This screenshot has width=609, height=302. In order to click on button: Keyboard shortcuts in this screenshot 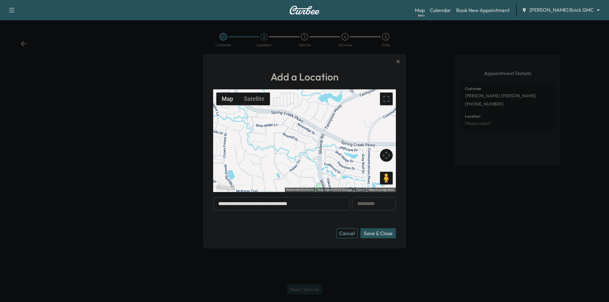, I will do `click(300, 190)`.